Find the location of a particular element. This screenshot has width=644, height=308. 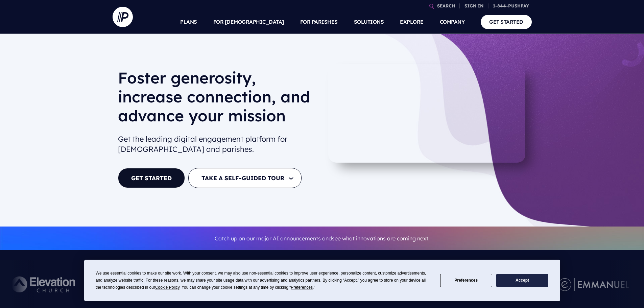

a: PLANS is located at coordinates (189, 22).